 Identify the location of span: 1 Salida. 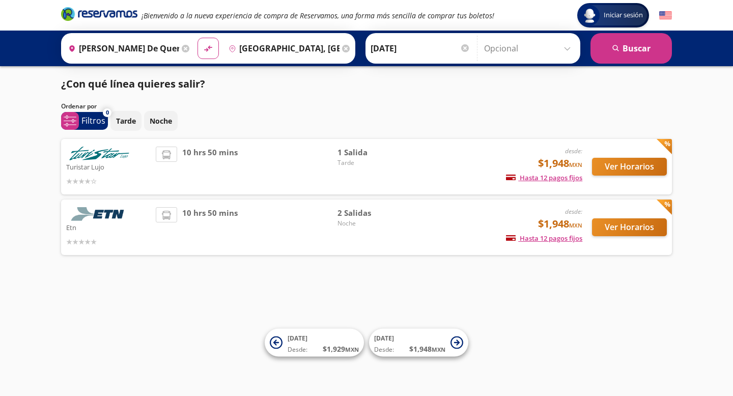
(373, 152).